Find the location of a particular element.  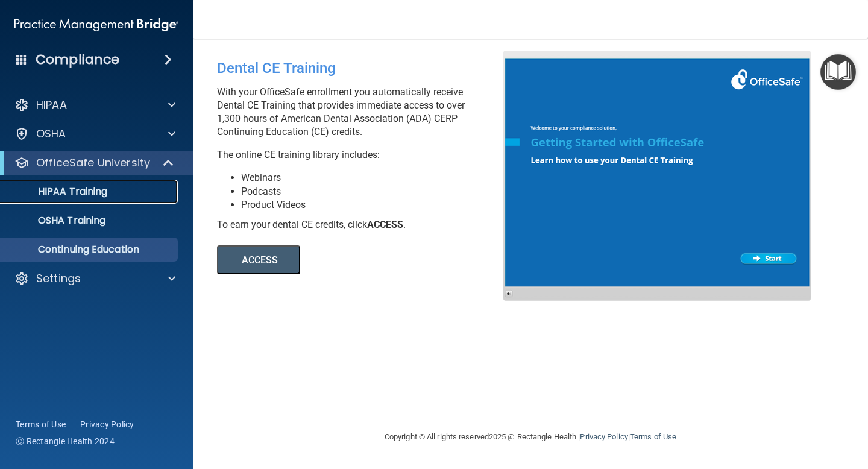

p: With your OfficeSafe enrollment you automatically receive Dental CE Training that provides immedi... is located at coordinates (365, 112).